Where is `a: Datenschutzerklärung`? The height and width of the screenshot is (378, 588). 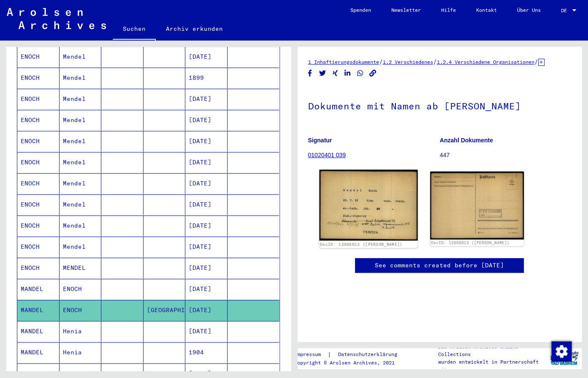 a: Datenschutzerklärung is located at coordinates (369, 355).